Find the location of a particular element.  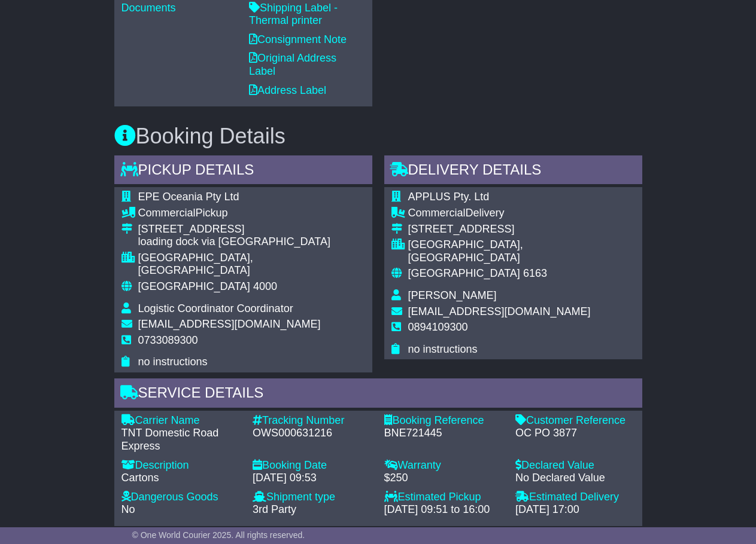

a: Address Label is located at coordinates (287, 90).